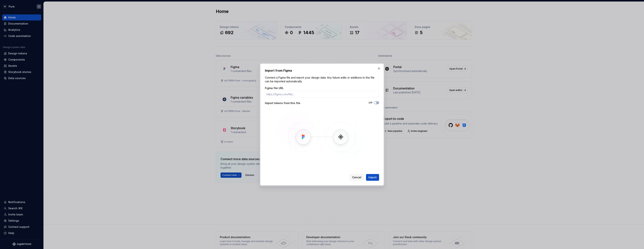 The height and width of the screenshot is (249, 644). Describe the element at coordinates (322, 70) in the screenshot. I see `h2: Import from Figma` at that location.